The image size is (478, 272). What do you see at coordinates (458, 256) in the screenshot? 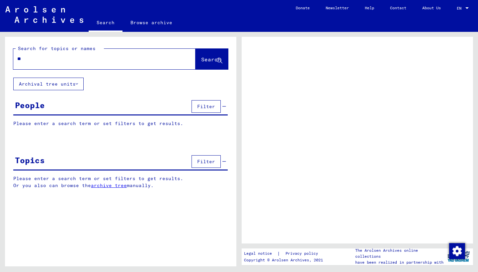
I see `img: yv_logo.png` at bounding box center [458, 256].